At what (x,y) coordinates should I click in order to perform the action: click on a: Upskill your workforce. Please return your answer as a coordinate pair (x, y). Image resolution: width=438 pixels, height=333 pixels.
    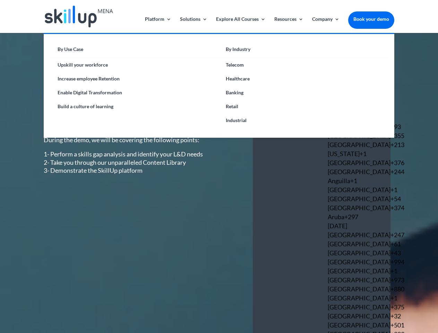
    Looking at the image, I should click on (134, 65).